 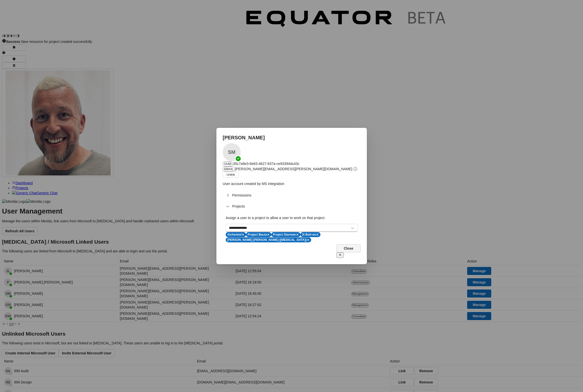 What do you see at coordinates (311, 235) in the screenshot?
I see `div: 3t Bolt-on` at bounding box center [311, 235].